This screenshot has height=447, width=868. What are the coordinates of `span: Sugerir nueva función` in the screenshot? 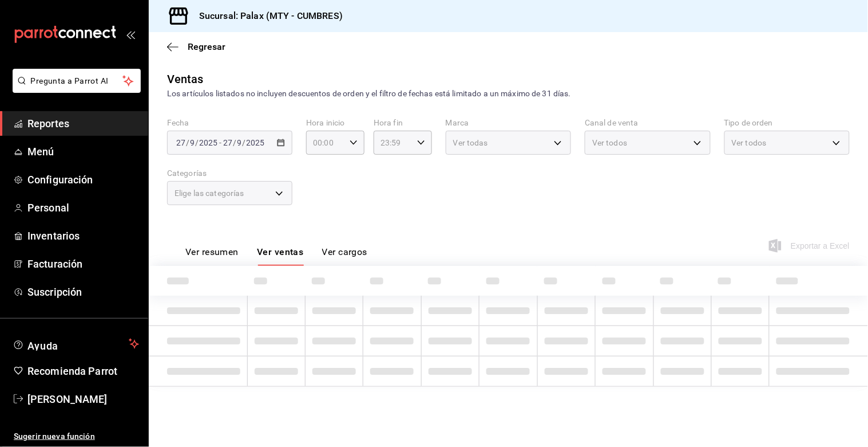 It's located at (76, 436).